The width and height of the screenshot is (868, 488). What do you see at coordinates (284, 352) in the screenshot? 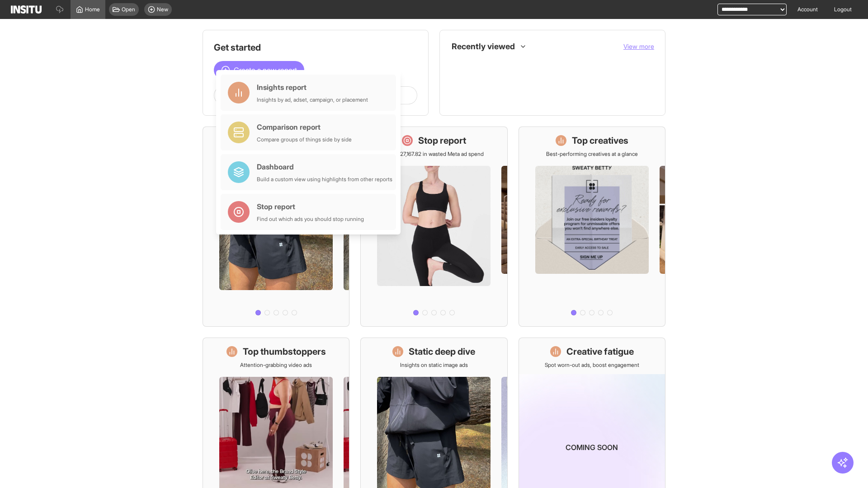
I see `h1: Top thumbstoppers` at bounding box center [284, 352].